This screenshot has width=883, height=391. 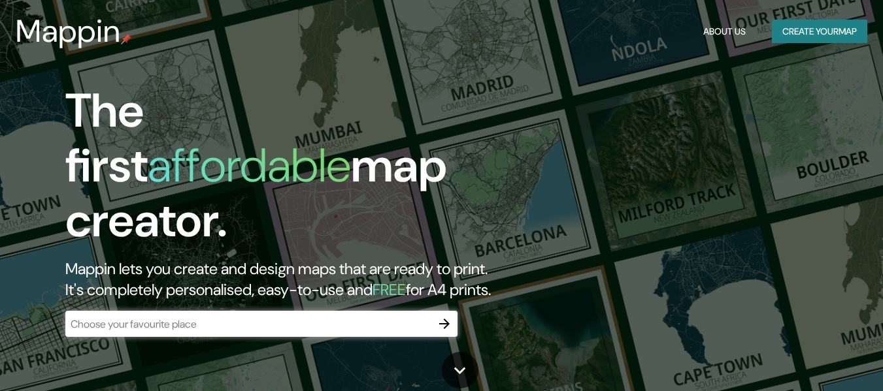 What do you see at coordinates (286, 171) in the screenshot?
I see `h1: The first map creator.` at bounding box center [286, 171].